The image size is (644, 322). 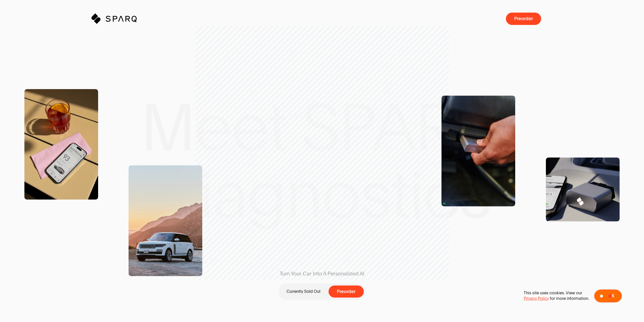 What do you see at coordinates (524, 19) in the screenshot?
I see `button: Preorder a SPARQ Diagnostics Device` at bounding box center [524, 19].